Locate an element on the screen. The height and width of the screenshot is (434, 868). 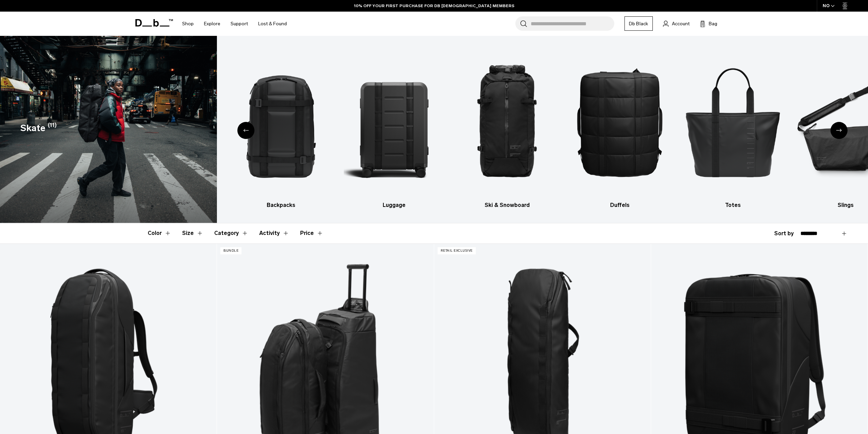
h3: Duffels is located at coordinates (620, 205).